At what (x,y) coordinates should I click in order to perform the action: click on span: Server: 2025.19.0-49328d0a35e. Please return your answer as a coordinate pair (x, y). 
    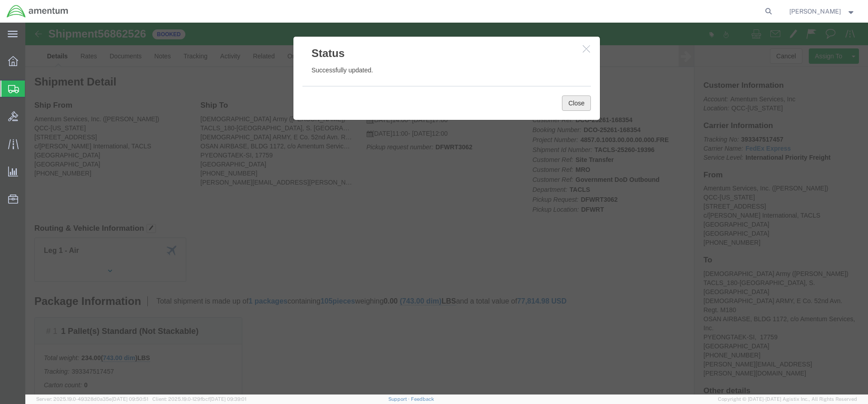
    Looking at the image, I should click on (92, 399).